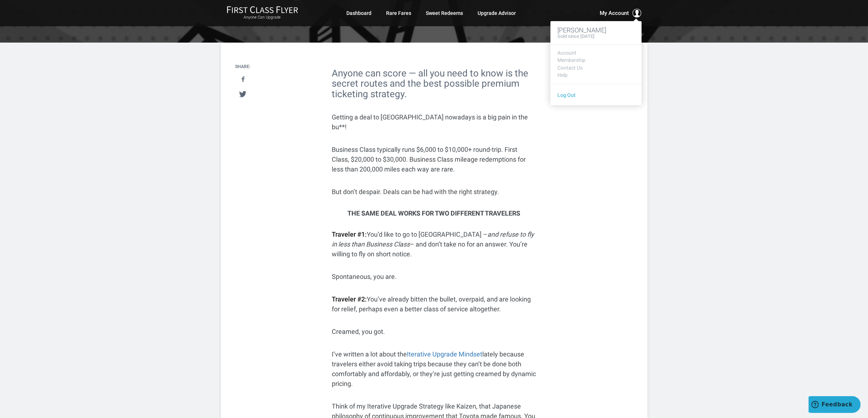  What do you see at coordinates (349, 299) in the screenshot?
I see `strong: Traveler #2:` at bounding box center [349, 299].